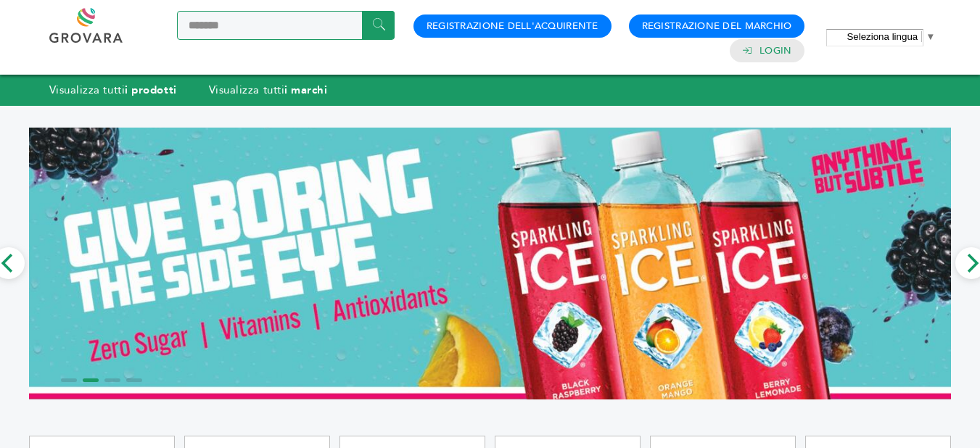 This screenshot has height=448, width=980. Describe the element at coordinates (776, 51) in the screenshot. I see `a: Login` at that location.